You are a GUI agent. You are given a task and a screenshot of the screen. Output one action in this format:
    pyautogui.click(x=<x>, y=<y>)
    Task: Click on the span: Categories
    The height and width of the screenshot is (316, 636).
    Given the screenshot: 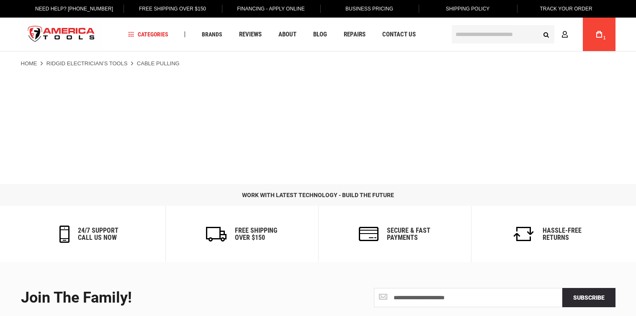 What is the action you would take?
    pyautogui.click(x=148, y=34)
    